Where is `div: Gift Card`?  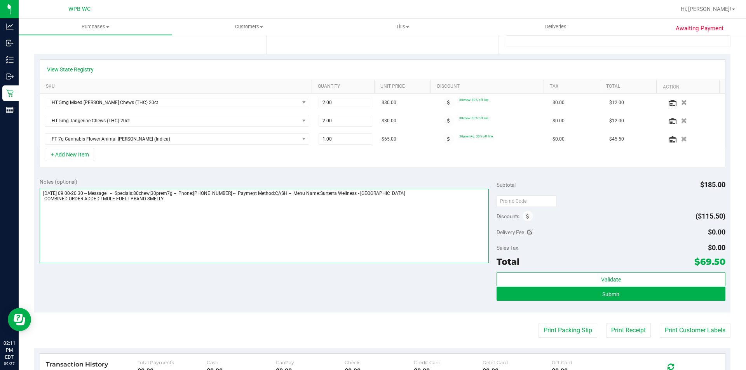
div: Gift Card is located at coordinates (586, 363).